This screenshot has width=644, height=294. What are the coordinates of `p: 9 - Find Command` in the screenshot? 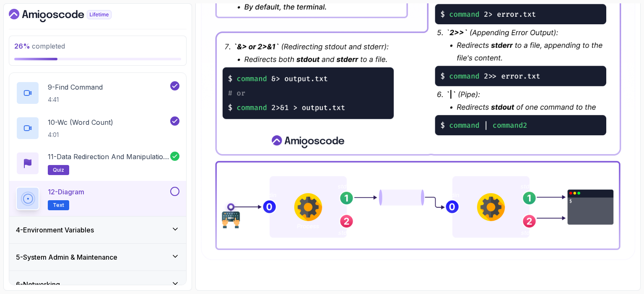 It's located at (75, 87).